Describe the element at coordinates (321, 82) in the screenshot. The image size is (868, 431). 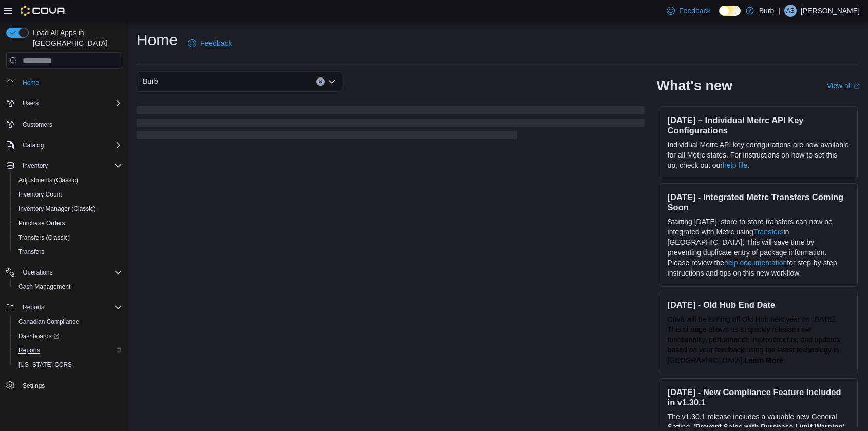
I see `button: Clear input` at that location.